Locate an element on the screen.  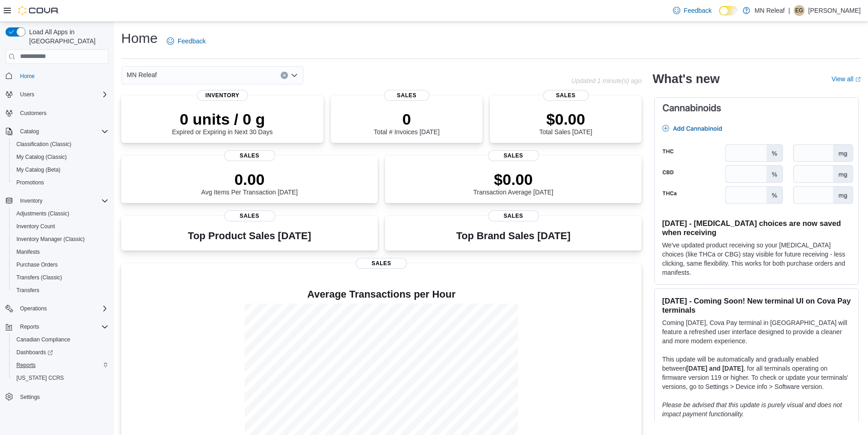
a: My Catalog (Beta) is located at coordinates (38, 170).